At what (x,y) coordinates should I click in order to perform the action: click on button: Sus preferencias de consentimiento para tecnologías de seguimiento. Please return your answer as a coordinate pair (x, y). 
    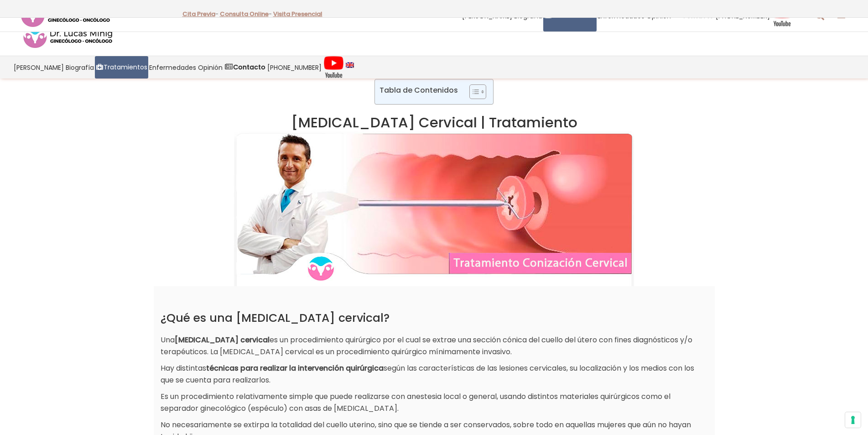
    Looking at the image, I should click on (853, 420).